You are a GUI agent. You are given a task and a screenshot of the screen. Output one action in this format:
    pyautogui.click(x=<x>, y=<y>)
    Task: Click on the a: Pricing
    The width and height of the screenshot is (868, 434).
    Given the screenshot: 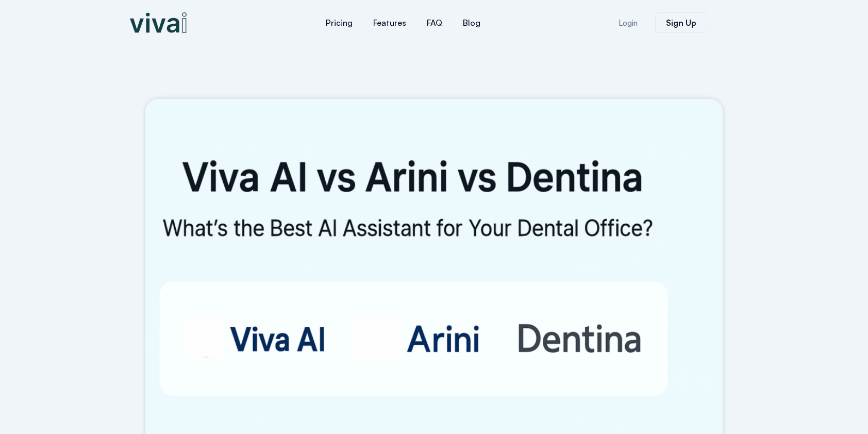 What is the action you would take?
    pyautogui.click(x=339, y=23)
    